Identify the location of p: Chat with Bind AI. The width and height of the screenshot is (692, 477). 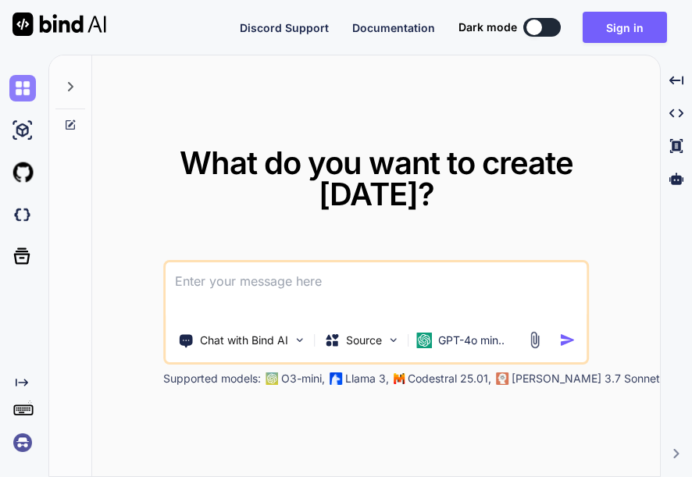
(244, 340).